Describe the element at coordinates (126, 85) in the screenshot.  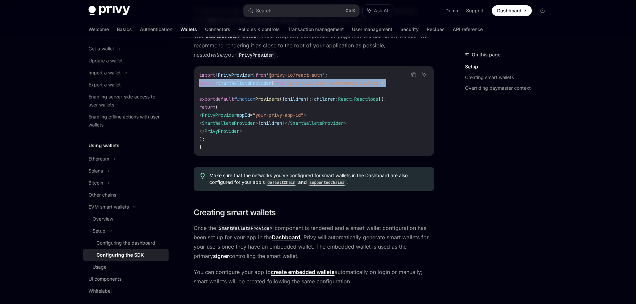
I see `a: Export a wallet` at that location.